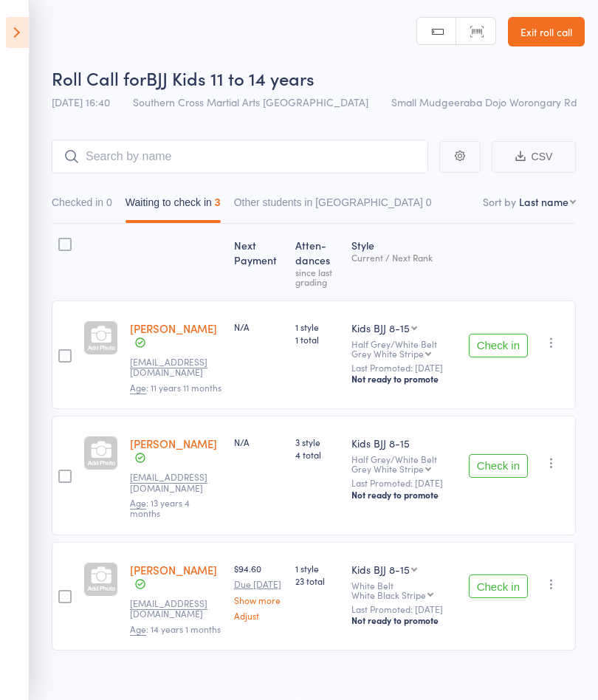  Describe the element at coordinates (258, 262) in the screenshot. I see `div: Next Payment` at that location.